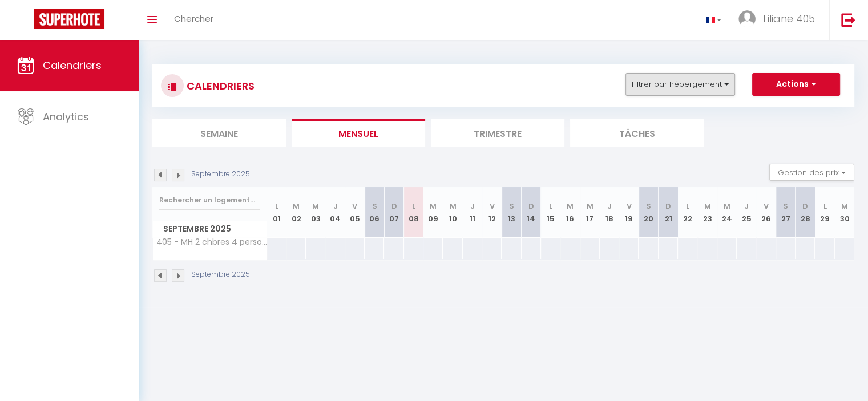 The width and height of the screenshot is (868, 401). What do you see at coordinates (358, 132) in the screenshot?
I see `li: Mensuel` at bounding box center [358, 132].